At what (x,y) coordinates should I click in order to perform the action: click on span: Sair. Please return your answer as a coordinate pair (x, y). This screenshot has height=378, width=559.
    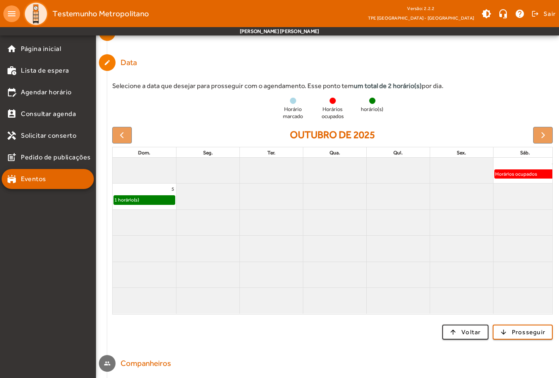
    Looking at the image, I should click on (549, 14).